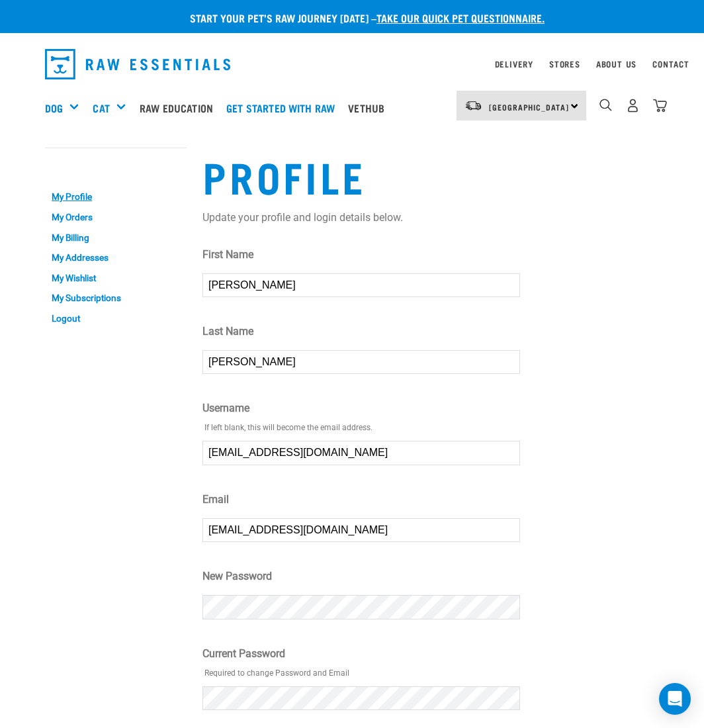 The height and width of the screenshot is (728, 704). I want to click on img: home-icon-1@2x.png, so click(605, 105).